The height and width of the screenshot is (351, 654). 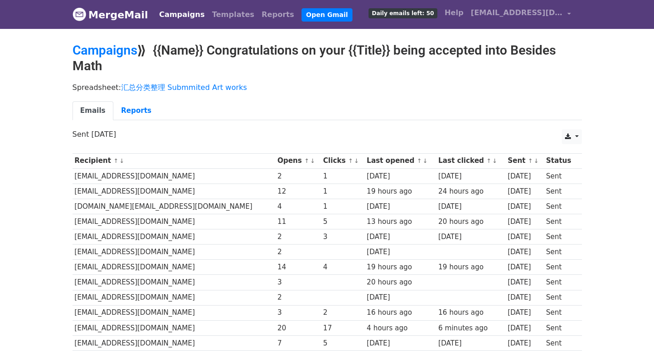 I want to click on div: 4, so click(x=298, y=206).